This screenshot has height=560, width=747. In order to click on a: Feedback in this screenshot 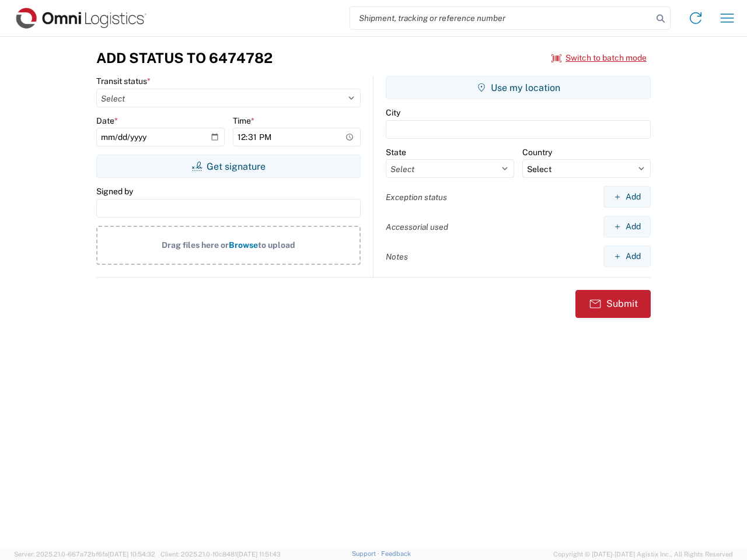, I will do `click(396, 553)`.